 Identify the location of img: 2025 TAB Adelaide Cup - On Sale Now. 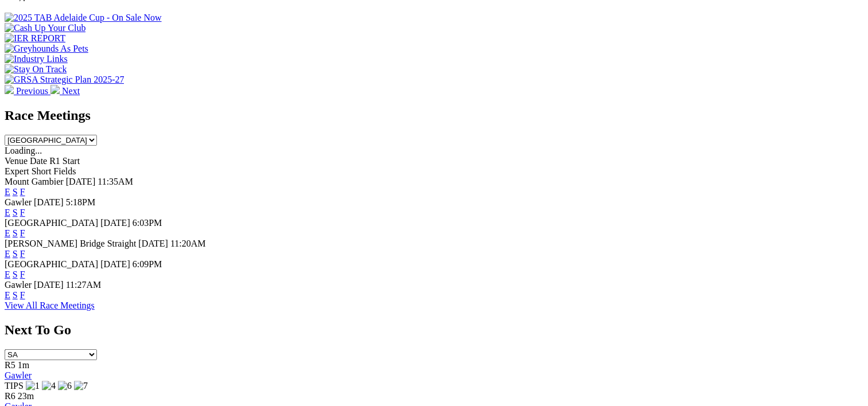
(83, 18).